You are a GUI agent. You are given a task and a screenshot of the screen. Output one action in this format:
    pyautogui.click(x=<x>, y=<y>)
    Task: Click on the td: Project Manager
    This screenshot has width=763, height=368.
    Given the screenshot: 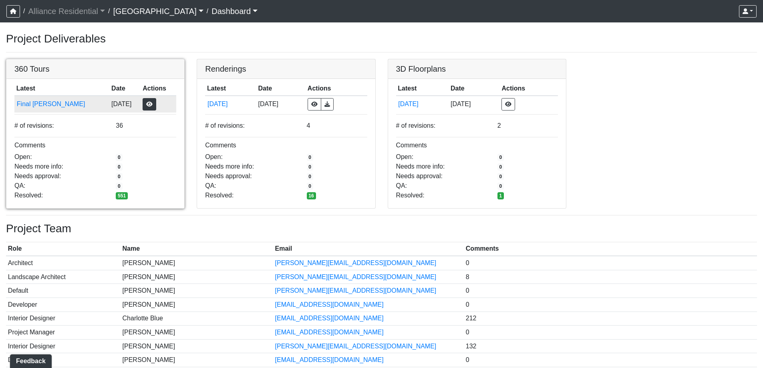 What is the action you would take?
    pyautogui.click(x=63, y=332)
    